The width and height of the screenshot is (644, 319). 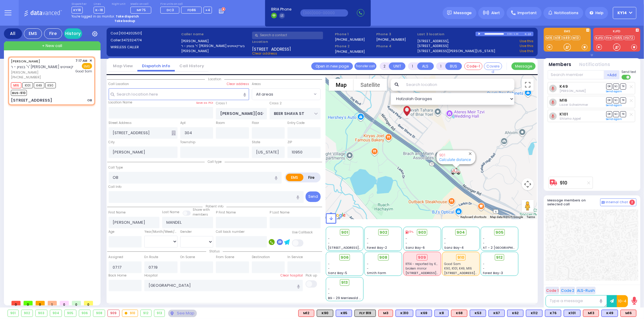 What do you see at coordinates (632, 202) in the screenshot?
I see `span: 2` at bounding box center [632, 202].